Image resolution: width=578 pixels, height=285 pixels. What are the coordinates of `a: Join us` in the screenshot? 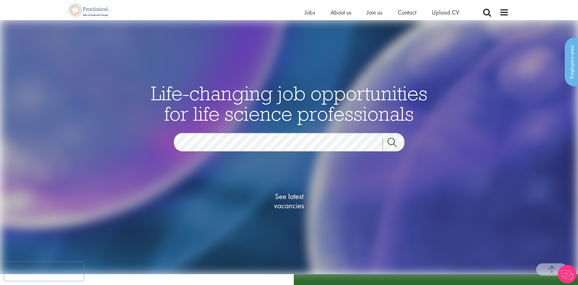 It's located at (375, 12).